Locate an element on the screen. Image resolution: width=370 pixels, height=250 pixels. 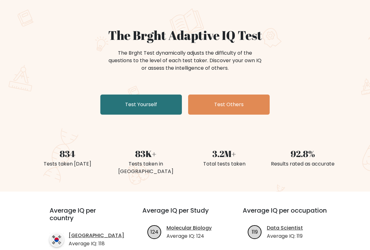
h3: Average IQ per occupation is located at coordinates (286, 214).